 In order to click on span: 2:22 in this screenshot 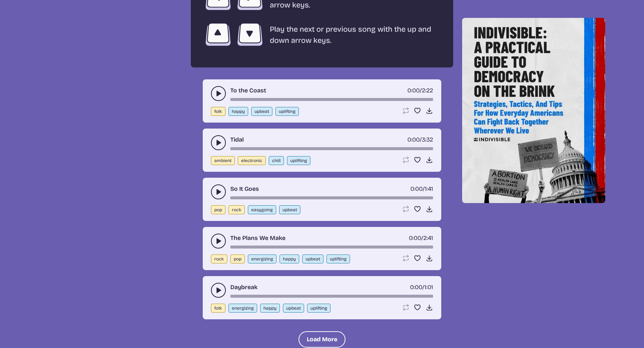, I will do `click(427, 90)`.